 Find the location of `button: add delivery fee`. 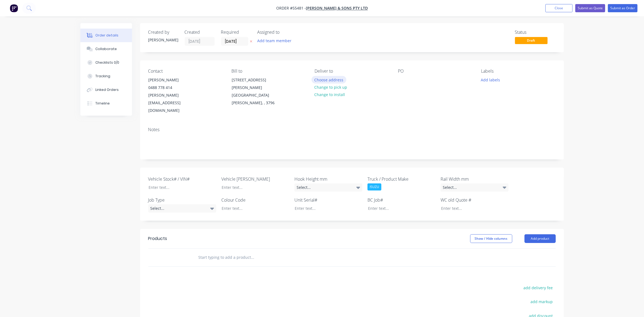

button: add delivery fee is located at coordinates (538, 287).